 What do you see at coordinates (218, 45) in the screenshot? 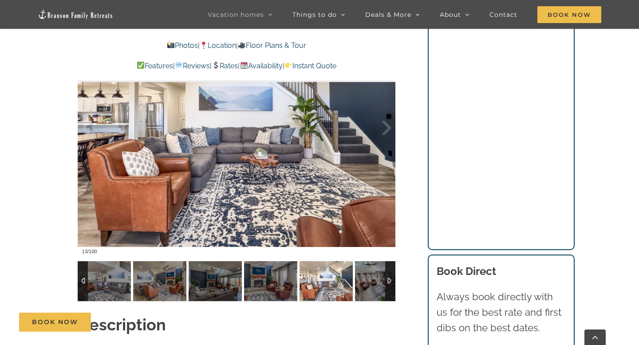
I see `a: Location` at bounding box center [218, 45].